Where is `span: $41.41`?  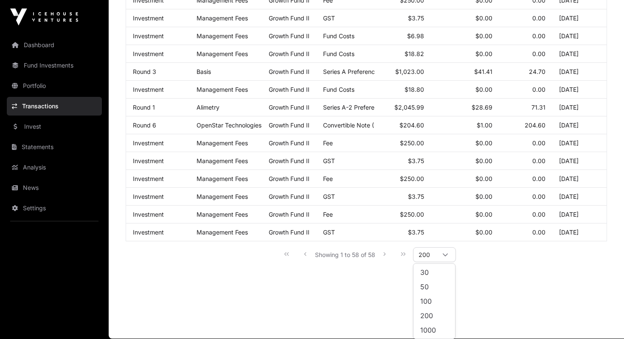 span: $41.41 is located at coordinates (483, 71).